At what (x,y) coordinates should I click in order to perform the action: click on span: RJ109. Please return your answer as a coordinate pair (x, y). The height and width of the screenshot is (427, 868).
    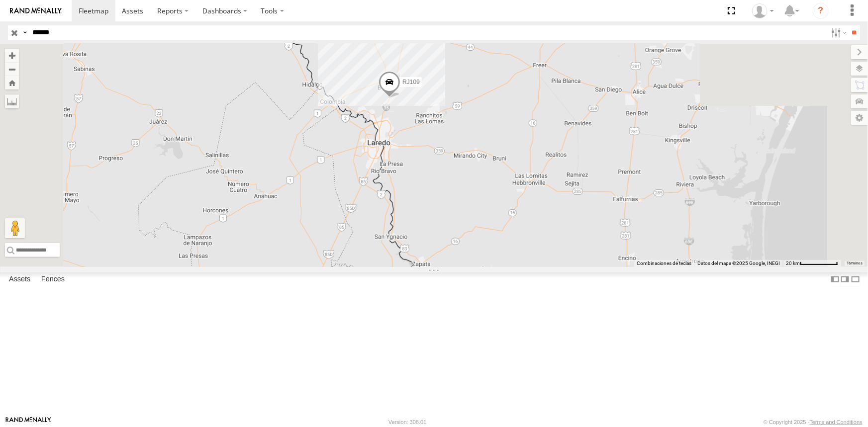
    Looking at the image, I should click on (411, 82).